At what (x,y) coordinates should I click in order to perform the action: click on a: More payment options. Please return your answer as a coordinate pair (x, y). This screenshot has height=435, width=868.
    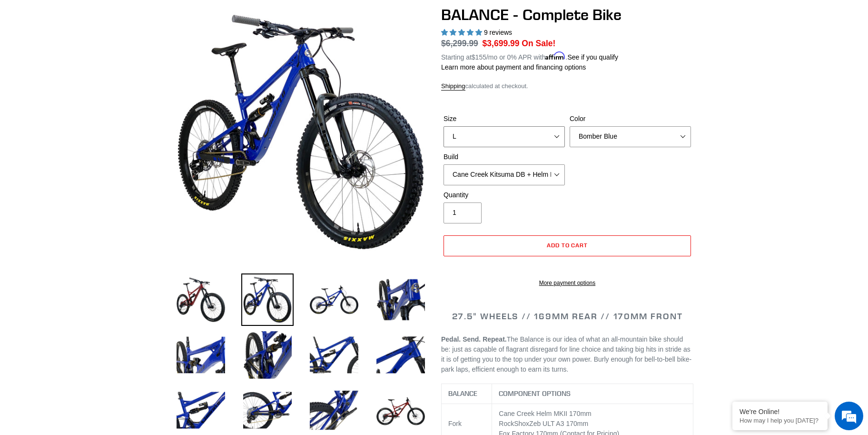
    Looking at the image, I should click on (567, 283).